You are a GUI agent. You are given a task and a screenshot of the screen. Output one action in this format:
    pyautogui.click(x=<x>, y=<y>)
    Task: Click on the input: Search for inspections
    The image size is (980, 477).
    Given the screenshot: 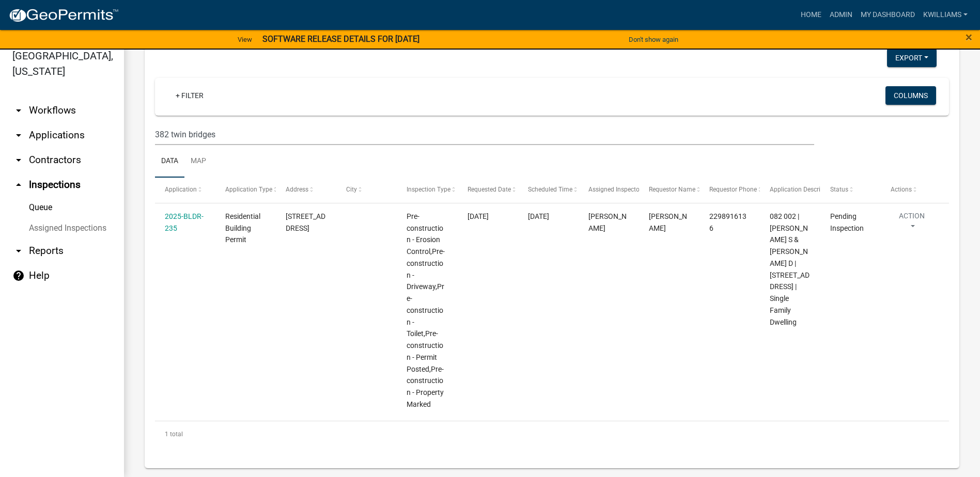 What is the action you would take?
    pyautogui.click(x=484, y=134)
    